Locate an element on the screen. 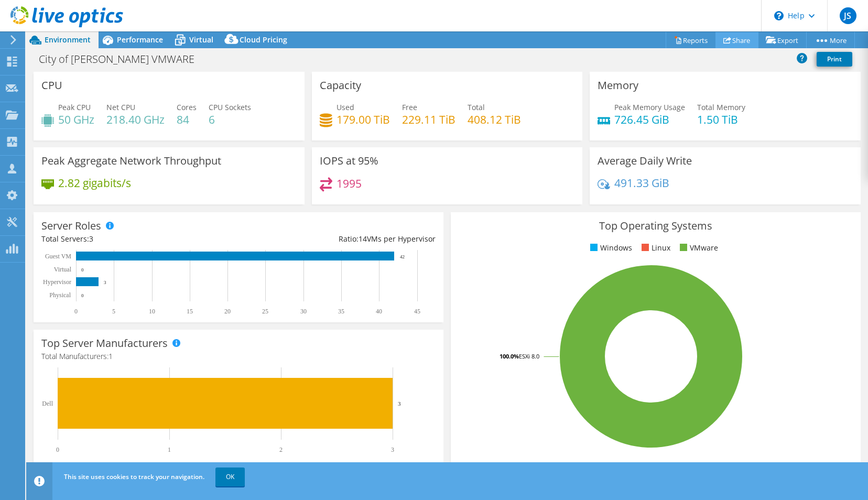 This screenshot has width=868, height=500. span: 3 is located at coordinates (91, 238).